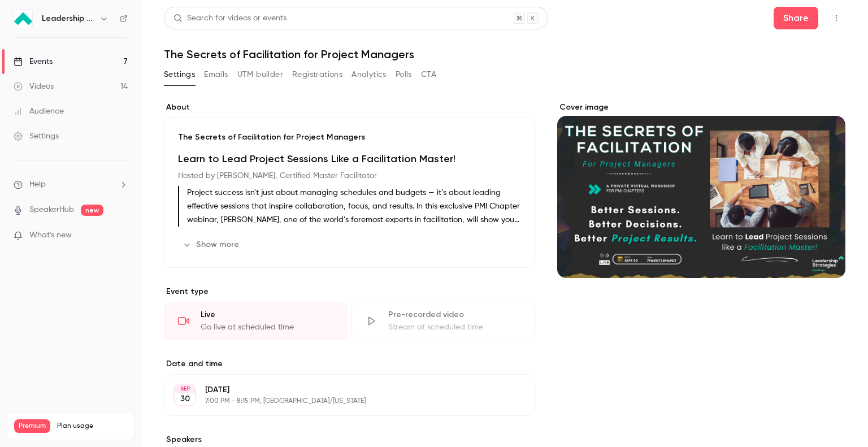 The height and width of the screenshot is (447, 868). Describe the element at coordinates (267, 327) in the screenshot. I see `div: Go live at scheduled time` at that location.